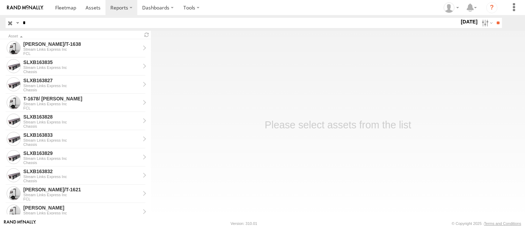  I want to click on div: Click to Sort, so click(74, 36).